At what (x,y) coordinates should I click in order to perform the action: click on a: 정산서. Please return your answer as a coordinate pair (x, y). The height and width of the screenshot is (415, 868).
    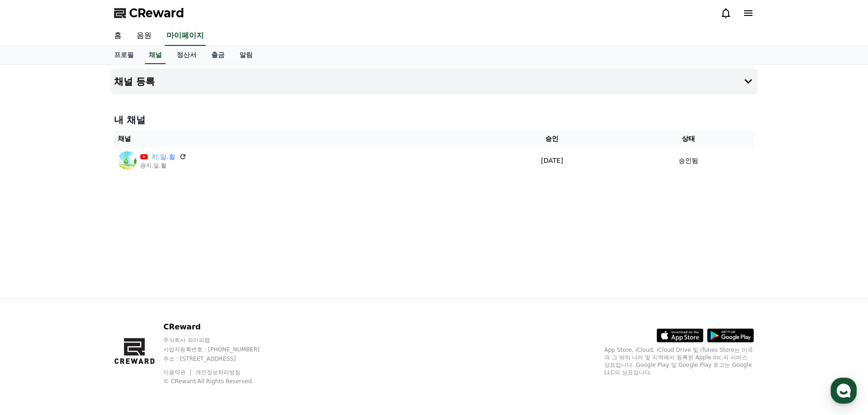
    Looking at the image, I should click on (186, 55).